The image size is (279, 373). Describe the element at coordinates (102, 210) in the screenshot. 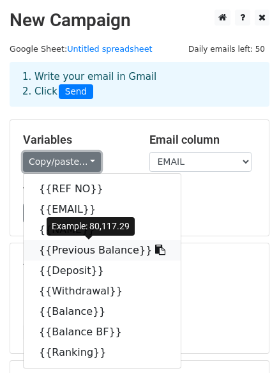

I see `a: {{EMAIL}}` at that location.